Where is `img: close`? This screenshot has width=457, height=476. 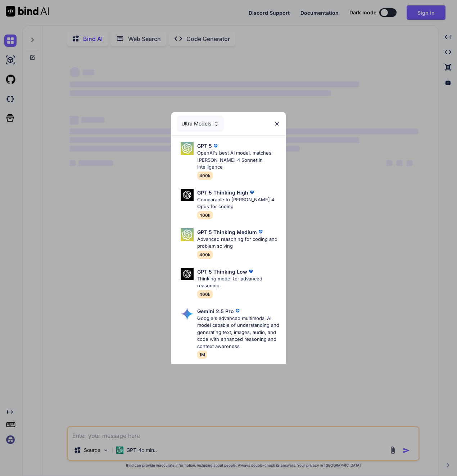 img: close is located at coordinates (276, 123).